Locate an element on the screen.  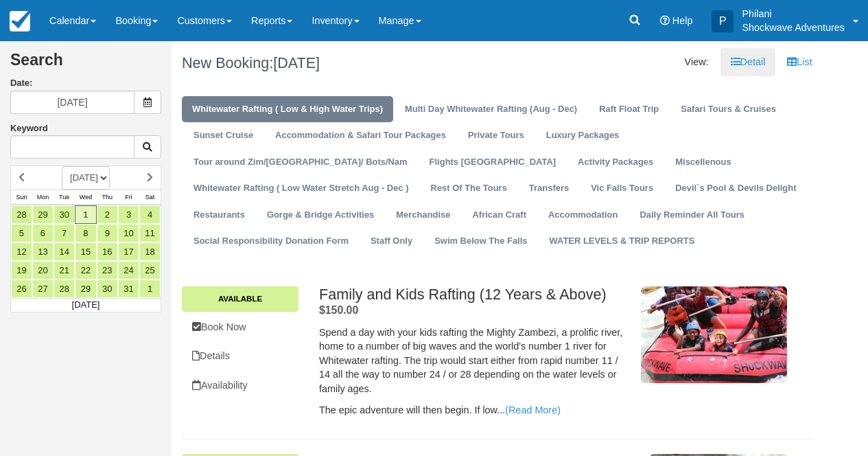
a: 18 is located at coordinates (149, 251).